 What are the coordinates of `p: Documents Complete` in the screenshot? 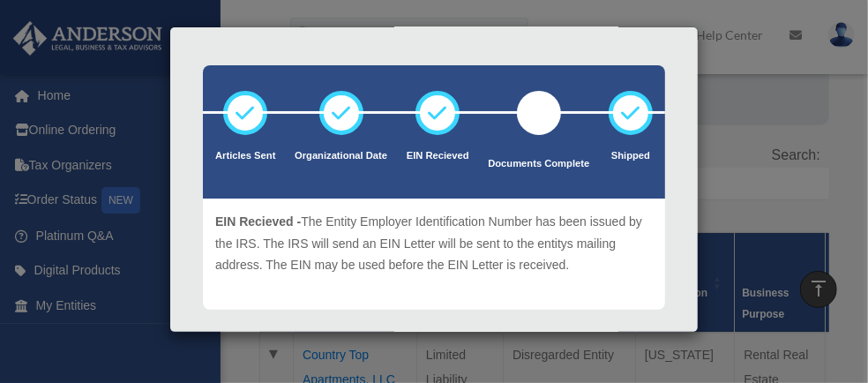 It's located at (538, 164).